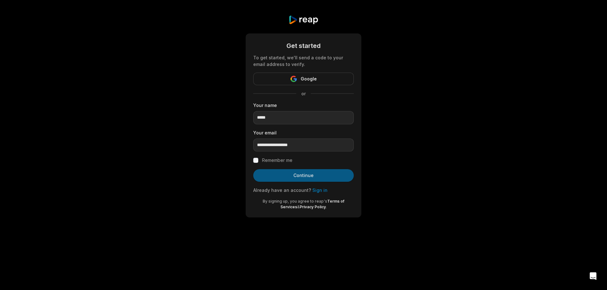 This screenshot has width=607, height=290. Describe the element at coordinates (303, 94) in the screenshot. I see `span: or` at that location.